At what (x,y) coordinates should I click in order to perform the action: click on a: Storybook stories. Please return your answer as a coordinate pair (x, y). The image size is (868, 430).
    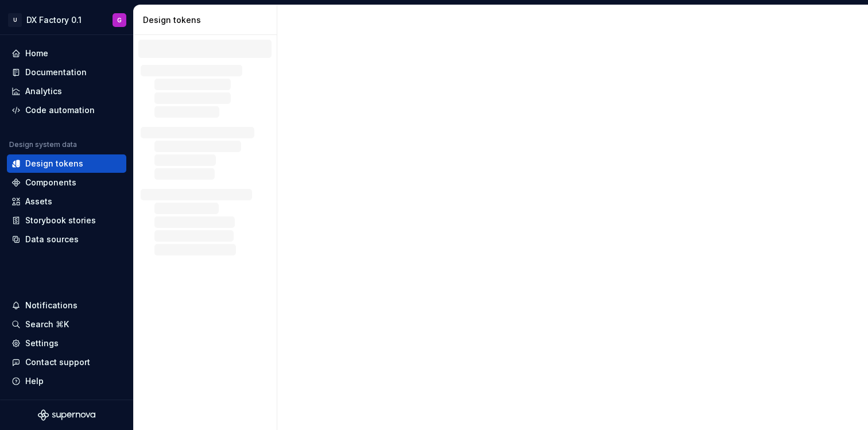
    Looking at the image, I should click on (66, 220).